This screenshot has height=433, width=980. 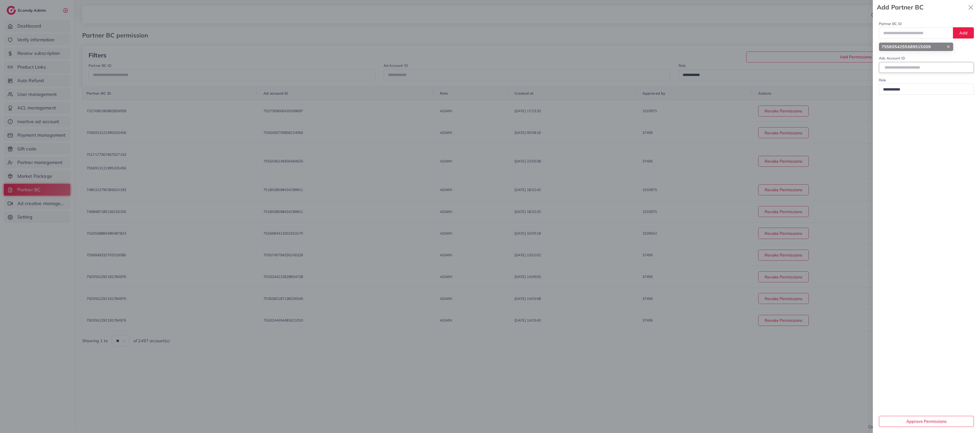 What do you see at coordinates (906, 47) in the screenshot?
I see `strong: 7558054255689515009` at bounding box center [906, 47].